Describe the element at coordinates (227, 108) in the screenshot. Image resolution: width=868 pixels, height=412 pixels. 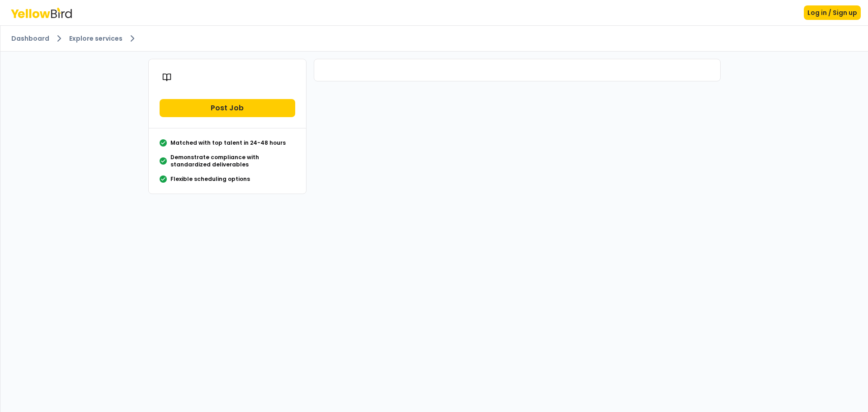
I see `button: Post Job` at that location.